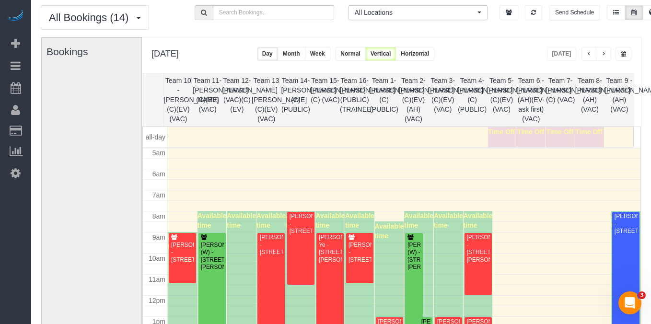 This screenshot has height=324, width=651. Describe the element at coordinates (588, 132) in the screenshot. I see `span: Time Off` at that location.